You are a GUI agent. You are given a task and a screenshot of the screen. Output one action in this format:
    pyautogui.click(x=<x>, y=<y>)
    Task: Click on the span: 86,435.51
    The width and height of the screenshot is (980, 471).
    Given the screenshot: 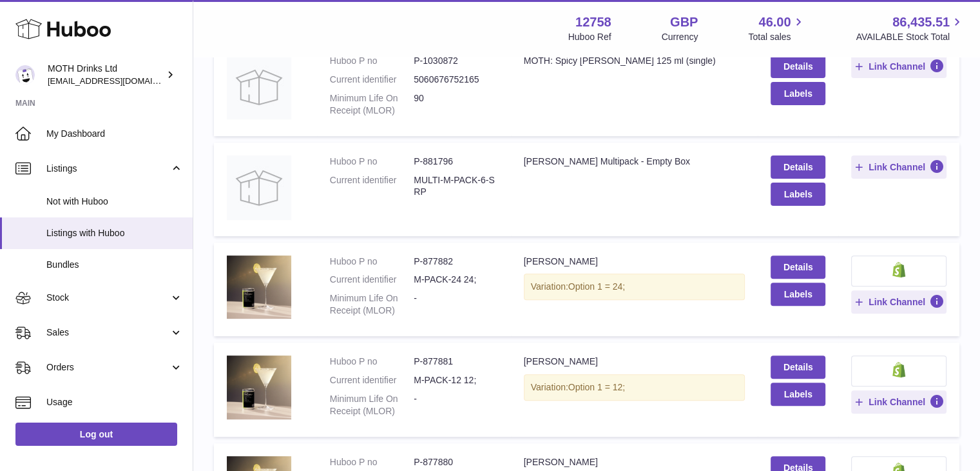 What is the action you would take?
    pyautogui.click(x=921, y=21)
    